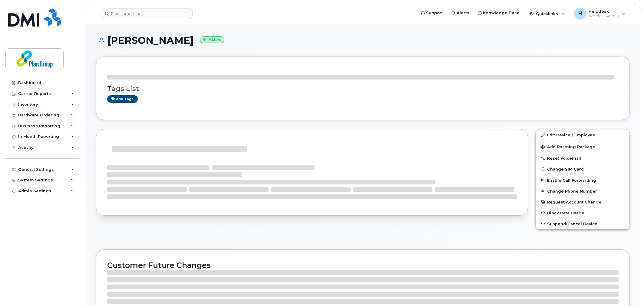  What do you see at coordinates (212, 40) in the screenshot?
I see `small: Active` at bounding box center [212, 40].